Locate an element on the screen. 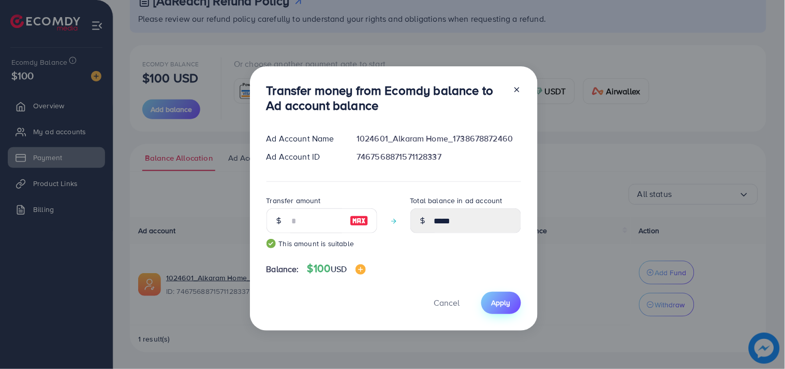 This screenshot has width=785, height=369. div: 7467568871571128337 is located at coordinates (438, 156).